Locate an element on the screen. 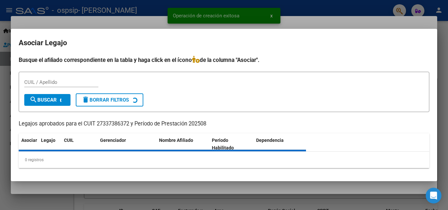 The width and height of the screenshot is (448, 210). span: Nombre Afiliado is located at coordinates (176, 140).